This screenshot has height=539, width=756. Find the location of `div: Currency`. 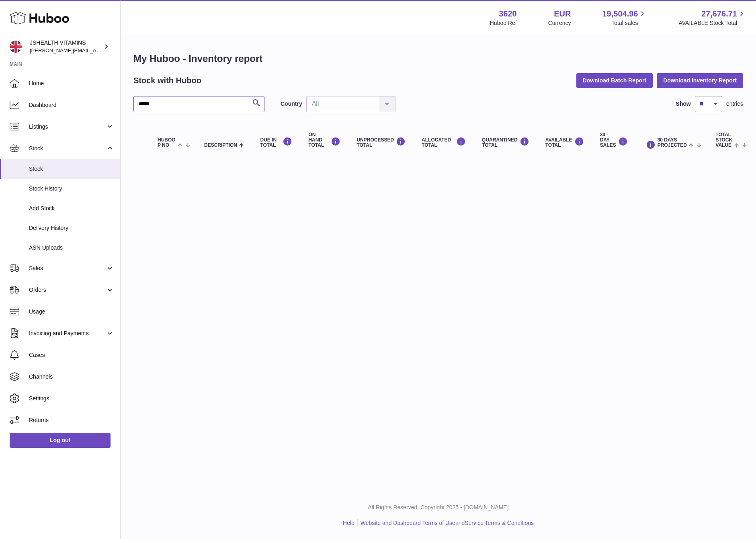

div: Currency is located at coordinates (559, 23).